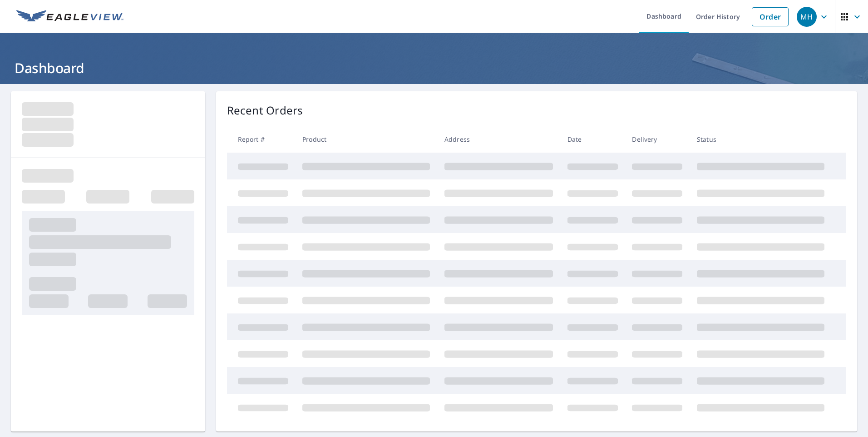 The width and height of the screenshot is (868, 437). I want to click on div: MH, so click(806, 17).